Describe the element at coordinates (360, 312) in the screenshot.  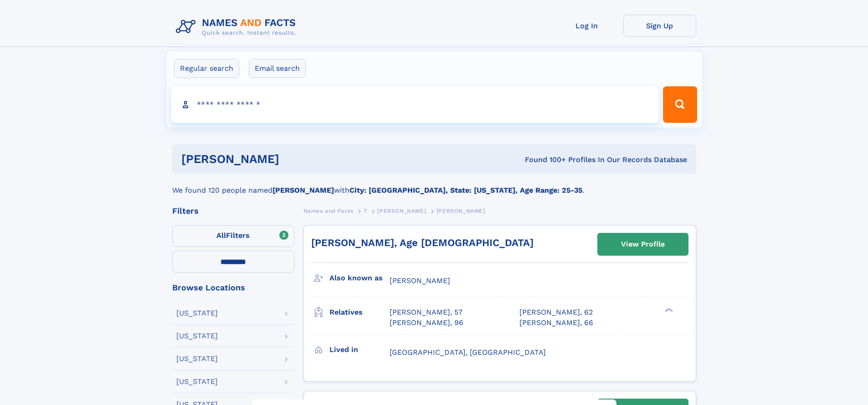
I see `h3: Relatives` at that location.